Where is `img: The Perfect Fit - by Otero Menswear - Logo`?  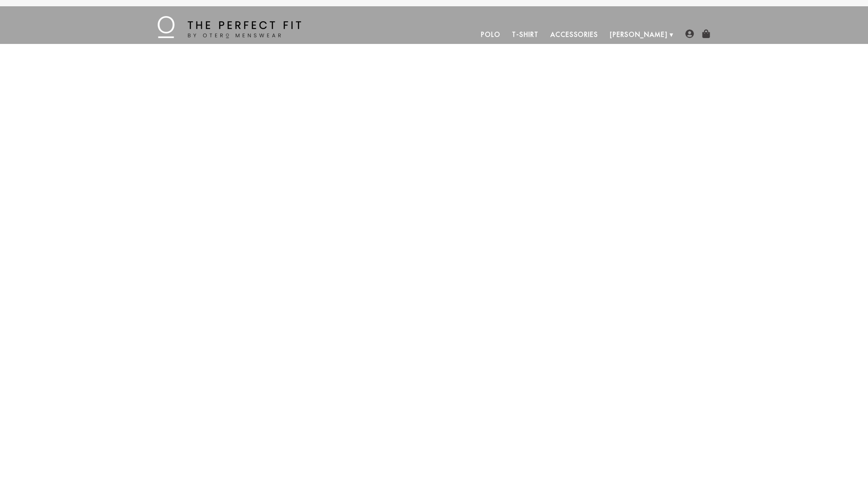 img: The Perfect Fit - by Otero Menswear - Logo is located at coordinates (229, 27).